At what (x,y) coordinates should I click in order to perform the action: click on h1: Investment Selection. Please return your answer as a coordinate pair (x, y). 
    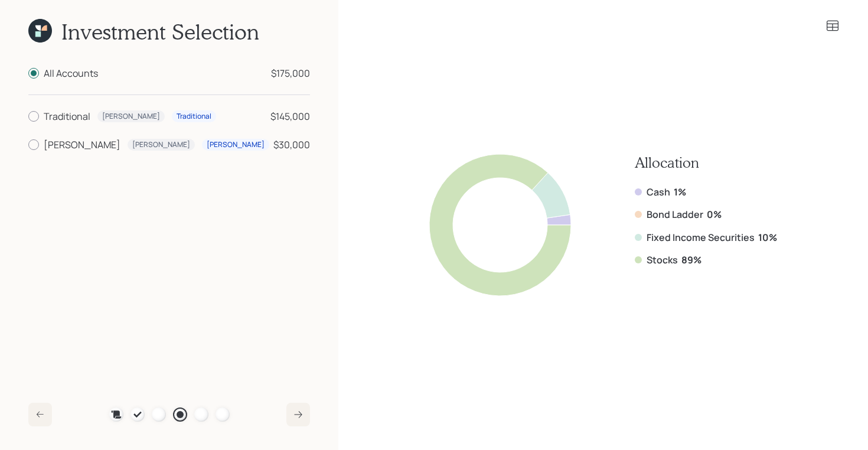
    Looking at the image, I should click on (160, 31).